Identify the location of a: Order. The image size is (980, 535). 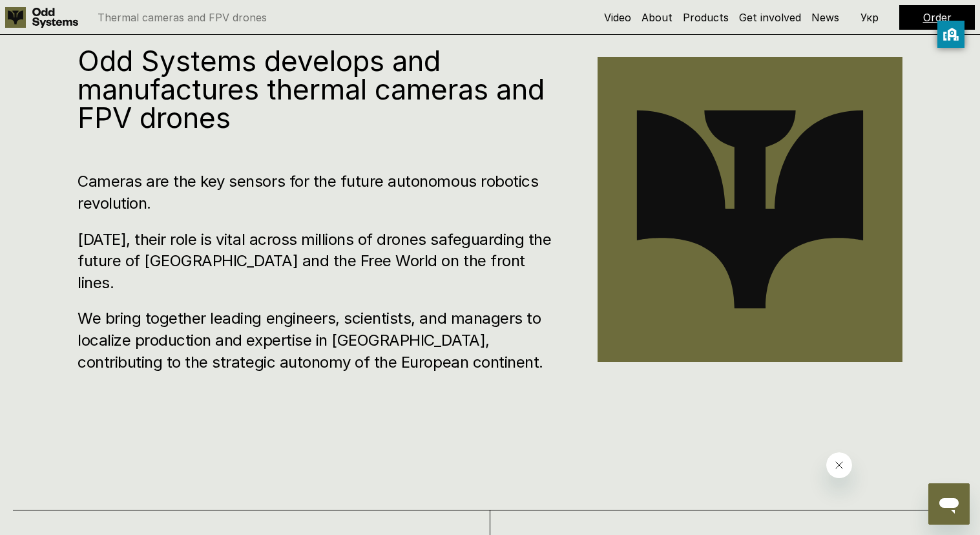
(937, 17).